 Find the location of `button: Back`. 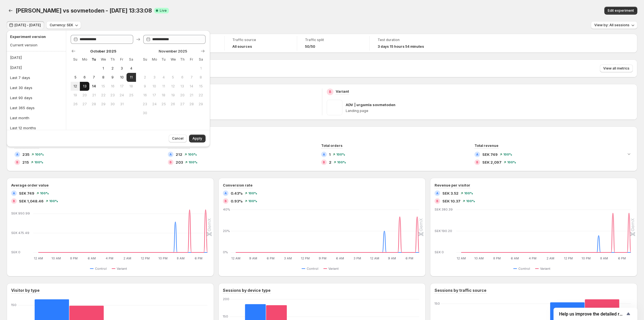

button: Back is located at coordinates (10, 10).